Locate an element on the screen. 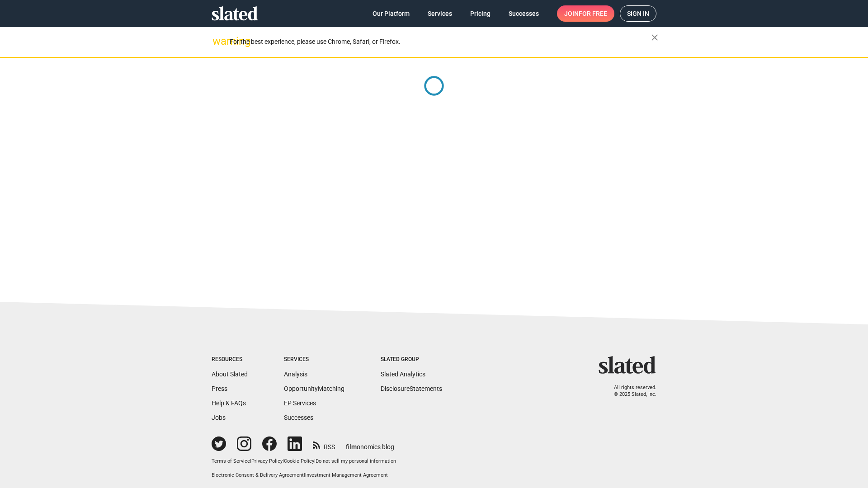 This screenshot has width=868, height=488. mat-icon: warning is located at coordinates (218, 41).